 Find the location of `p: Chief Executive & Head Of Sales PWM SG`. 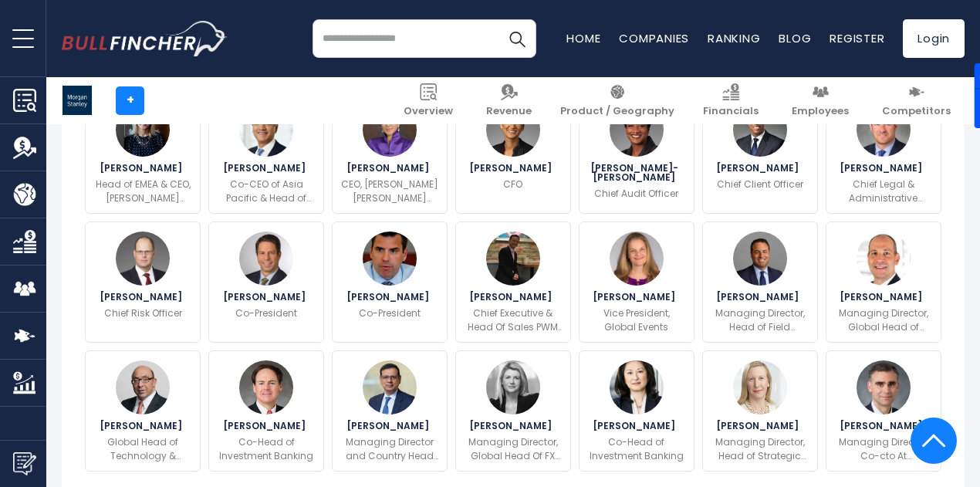

p: Chief Executive & Head Of Sales PWM SG is located at coordinates (514, 320).